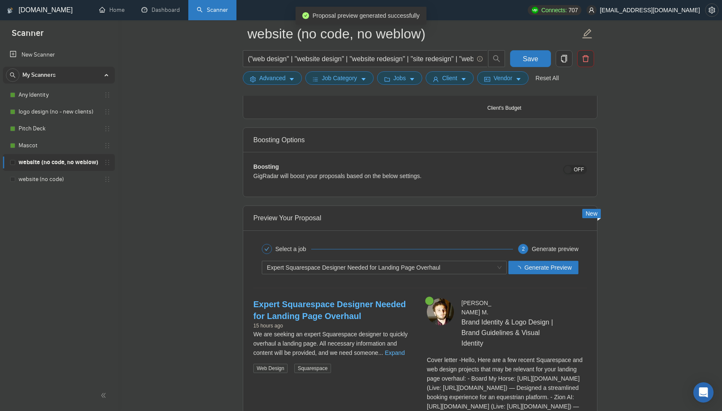  Describe the element at coordinates (712, 10) in the screenshot. I see `button: setting` at that location.